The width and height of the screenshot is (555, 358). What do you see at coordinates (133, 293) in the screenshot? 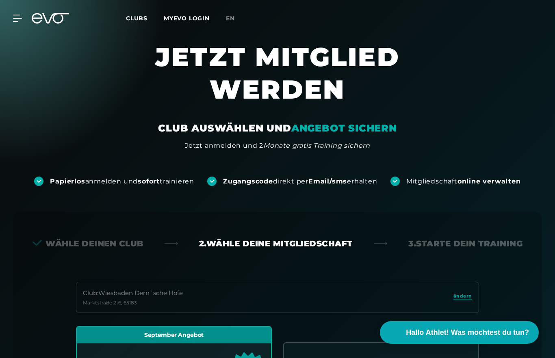
I see `div: Club : Wiesbaden Dern´sche Höfe` at bounding box center [133, 293].